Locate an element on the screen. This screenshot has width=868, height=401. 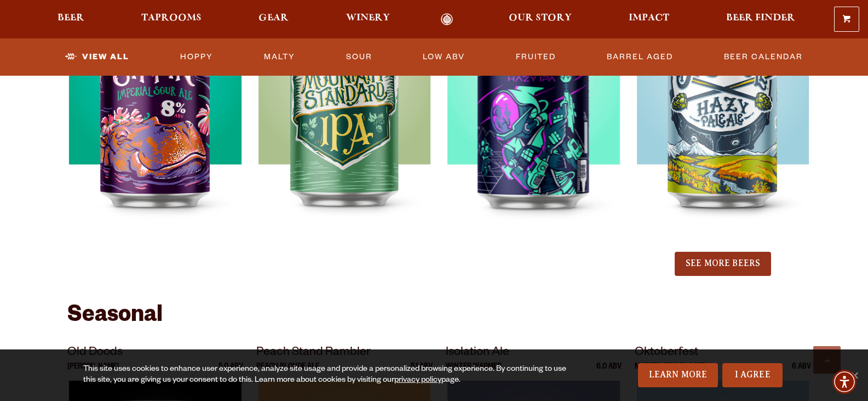
a: Beer Finder is located at coordinates (761, 19).